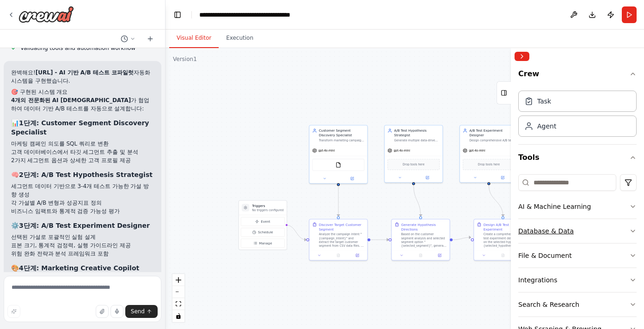 The width and height of the screenshot is (644, 329). I want to click on div: Agent, so click(546, 126).